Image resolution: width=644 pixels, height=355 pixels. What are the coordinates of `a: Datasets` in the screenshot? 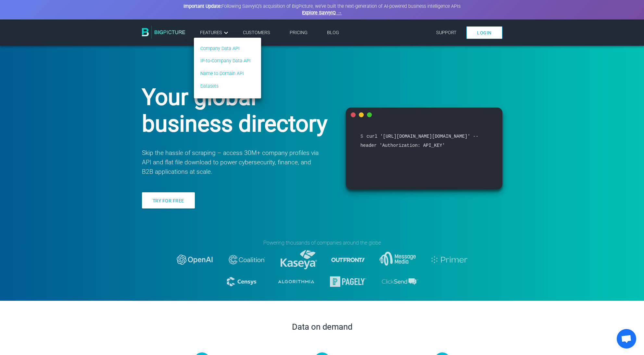 It's located at (226, 86).